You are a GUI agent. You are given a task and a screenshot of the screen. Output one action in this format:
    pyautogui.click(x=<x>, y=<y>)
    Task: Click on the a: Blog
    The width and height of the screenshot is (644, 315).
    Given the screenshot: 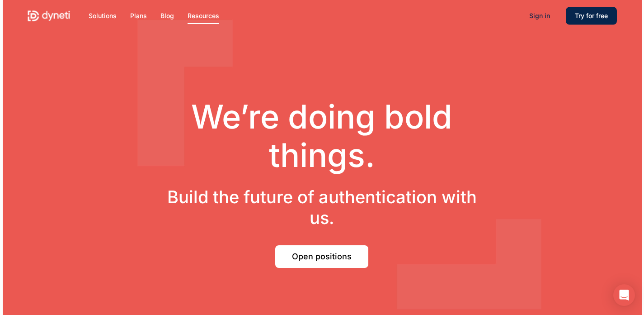 What is the action you would take?
    pyautogui.click(x=167, y=16)
    